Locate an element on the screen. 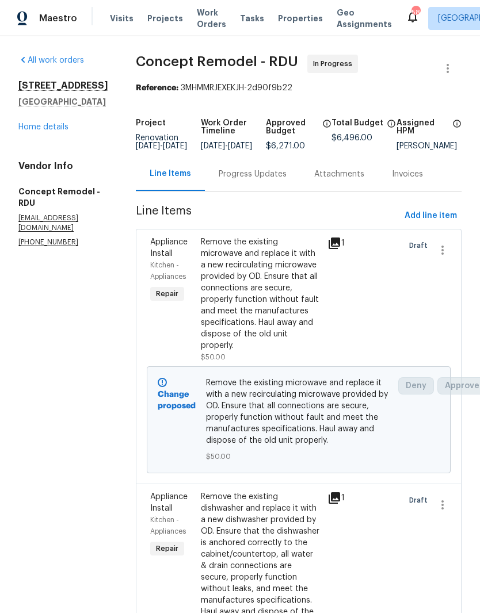 Image resolution: width=480 pixels, height=613 pixels. div: Line Items is located at coordinates (170, 174).